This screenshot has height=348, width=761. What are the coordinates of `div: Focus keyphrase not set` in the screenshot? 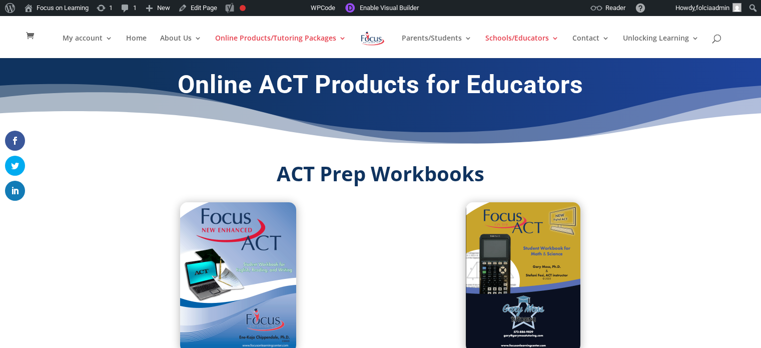 It's located at (243, 8).